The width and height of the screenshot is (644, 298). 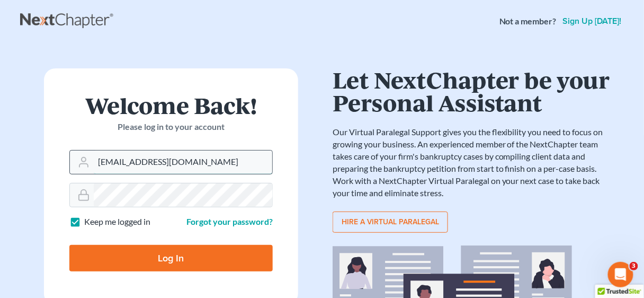 I want to click on label: Keep me logged in, so click(x=117, y=222).